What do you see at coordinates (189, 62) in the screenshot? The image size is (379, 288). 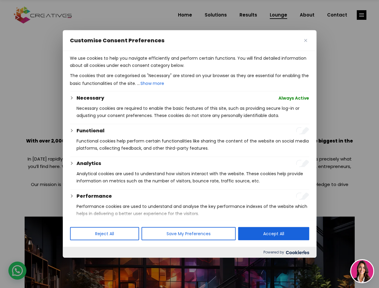 I see `p: We use cookies to help you navigate efficiently and perform certain functions. You will find deta...` at bounding box center [189, 62].